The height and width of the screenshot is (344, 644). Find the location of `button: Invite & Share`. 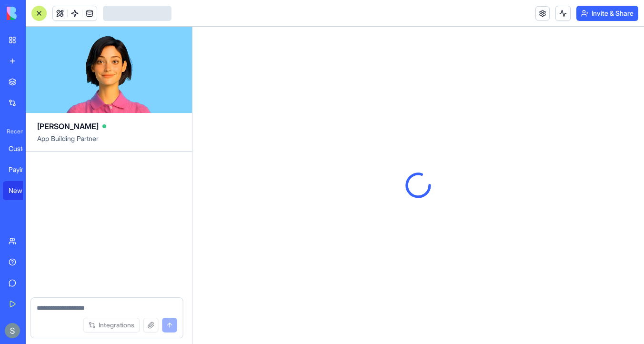

button: Invite & Share is located at coordinates (607, 13).